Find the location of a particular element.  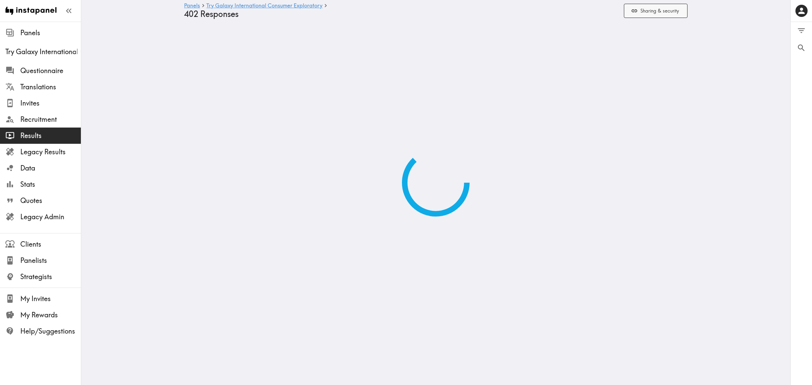

span: Questionnaire is located at coordinates (50, 71).